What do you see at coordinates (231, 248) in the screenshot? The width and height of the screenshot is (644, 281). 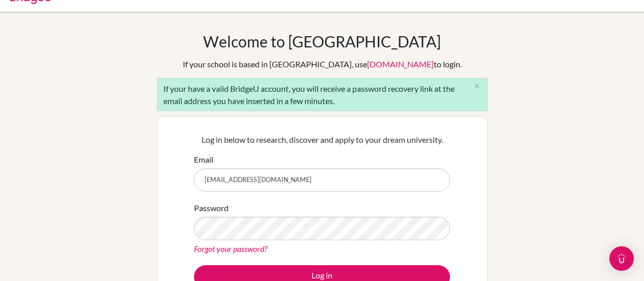 I see `a: Forgot your password?` at bounding box center [231, 248].